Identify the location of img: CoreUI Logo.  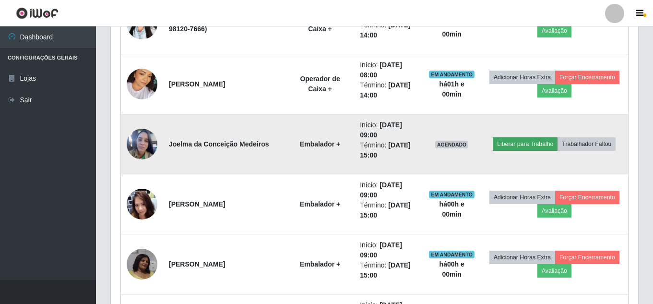
(37, 13).